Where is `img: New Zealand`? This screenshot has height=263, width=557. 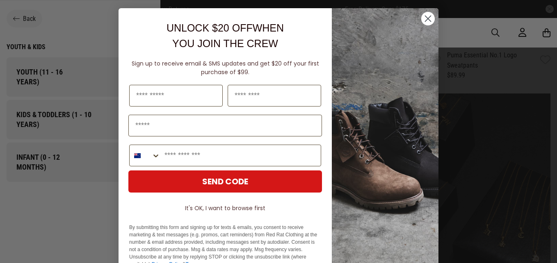 img: New Zealand is located at coordinates (137, 156).